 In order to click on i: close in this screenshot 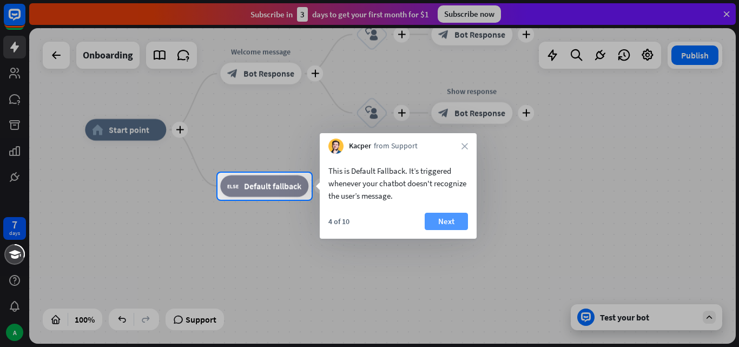, I will do `click(464, 146)`.